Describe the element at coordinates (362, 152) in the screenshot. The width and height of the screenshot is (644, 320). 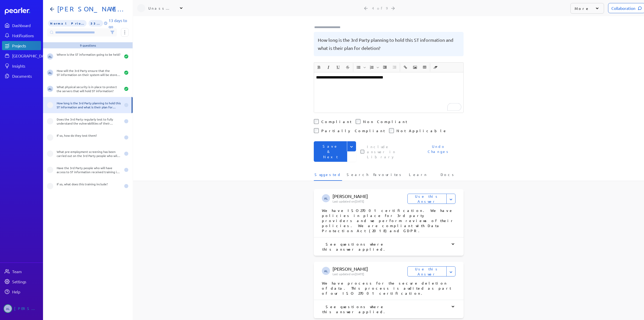
I see `input: This checkbox controls whether your answer will be included in the Answer Library for future use` at that location.